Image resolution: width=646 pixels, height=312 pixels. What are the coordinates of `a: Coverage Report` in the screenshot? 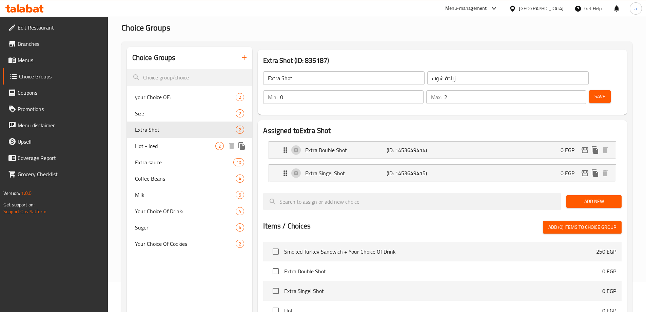 It's located at (55, 158).